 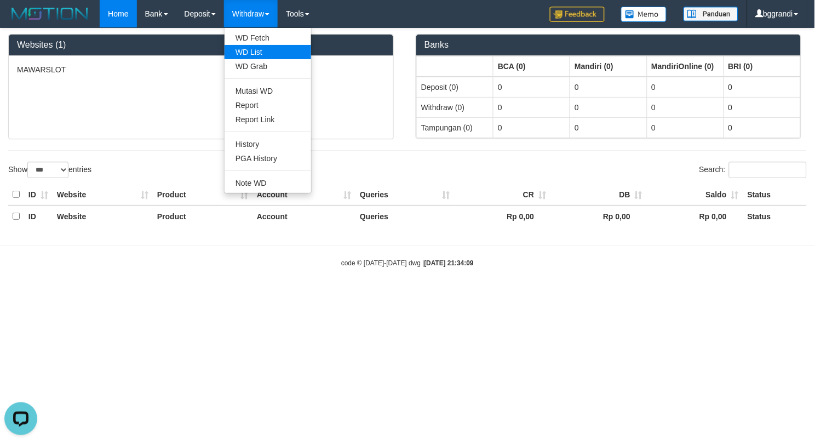 What do you see at coordinates (268, 105) in the screenshot?
I see `a: Report` at bounding box center [268, 105].